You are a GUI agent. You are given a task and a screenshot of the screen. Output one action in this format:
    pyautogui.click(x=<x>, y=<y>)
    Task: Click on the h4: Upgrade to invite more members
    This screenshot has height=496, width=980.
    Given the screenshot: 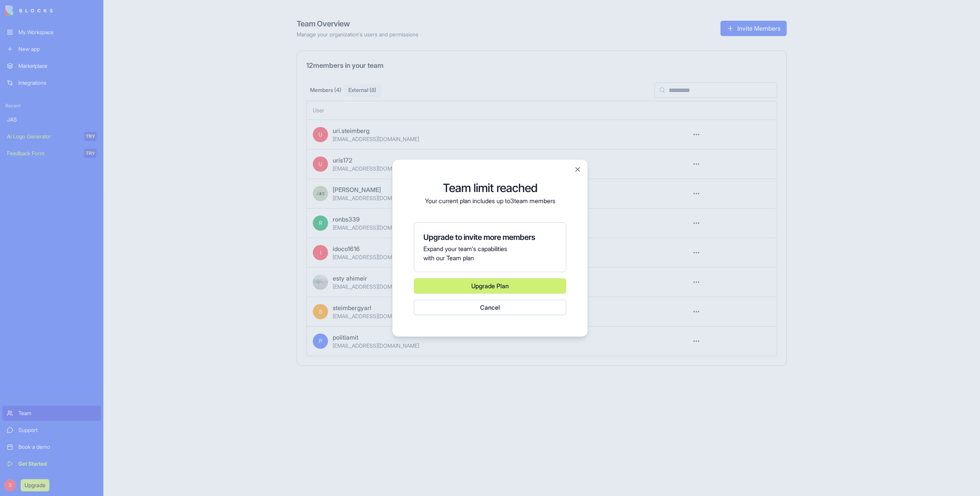 What is the action you would take?
    pyautogui.click(x=490, y=237)
    